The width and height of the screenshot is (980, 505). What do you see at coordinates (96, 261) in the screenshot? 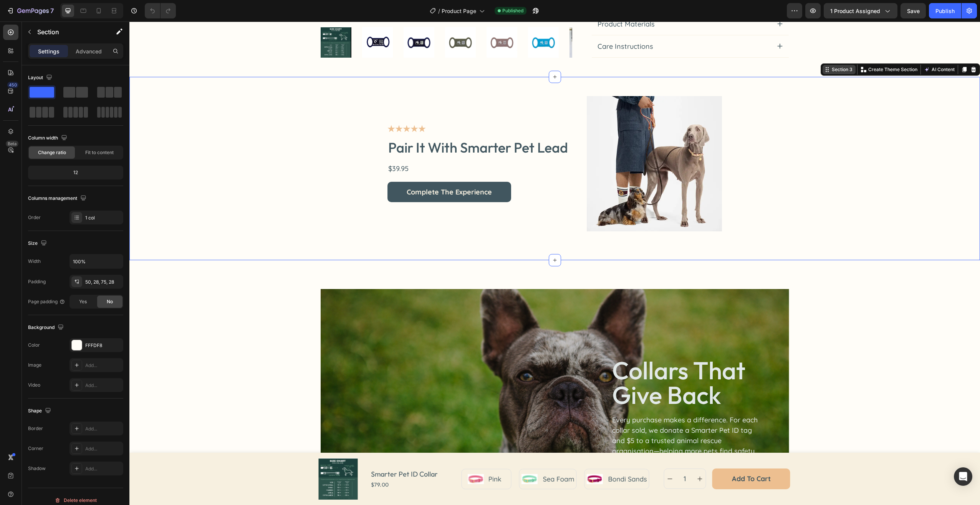
I see `input: Auto` at bounding box center [96, 261].